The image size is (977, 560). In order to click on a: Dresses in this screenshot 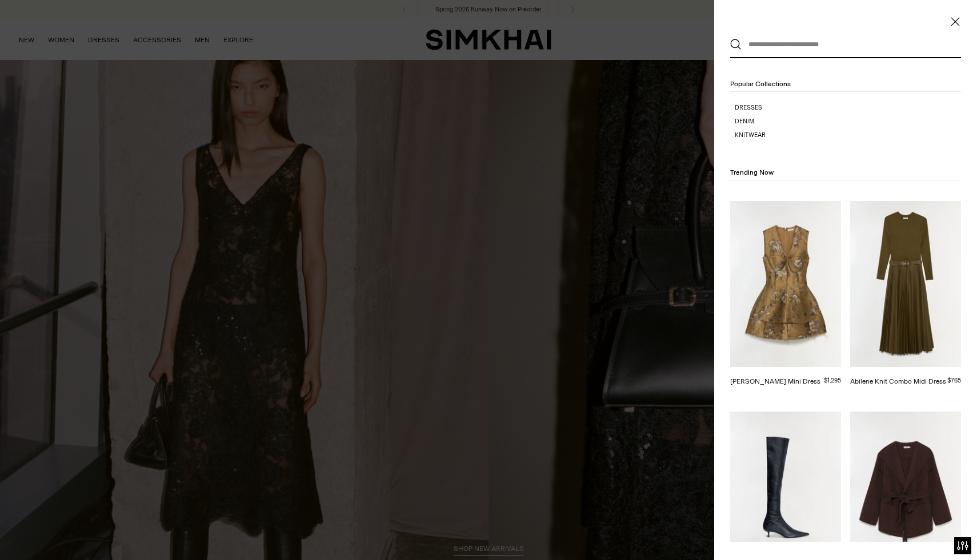, I will do `click(848, 108)`.